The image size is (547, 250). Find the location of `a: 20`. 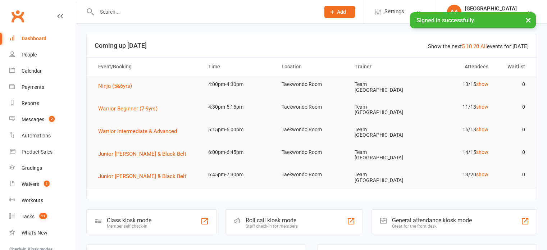

a: 20 is located at coordinates (476, 46).